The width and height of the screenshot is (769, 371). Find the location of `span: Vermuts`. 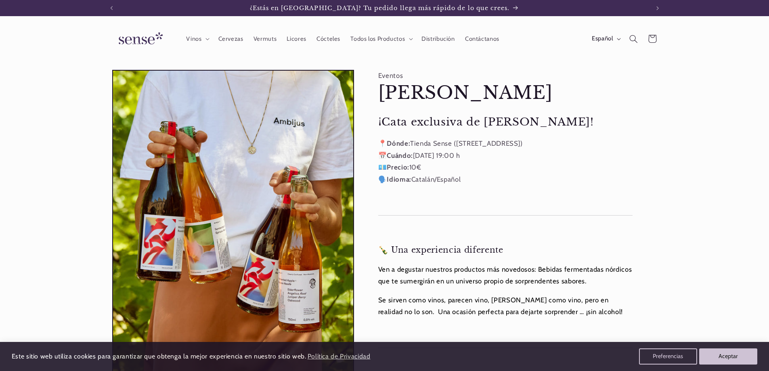

span: Vermuts is located at coordinates (265, 39).